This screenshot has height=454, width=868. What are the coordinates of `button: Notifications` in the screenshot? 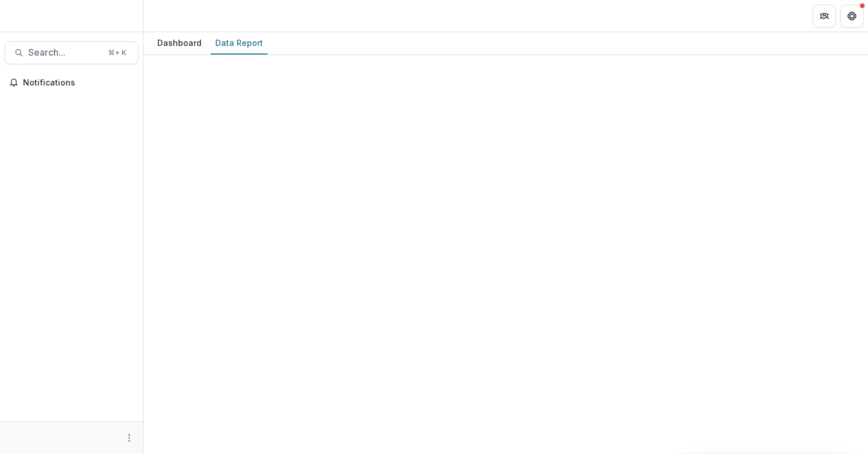 It's located at (71, 83).